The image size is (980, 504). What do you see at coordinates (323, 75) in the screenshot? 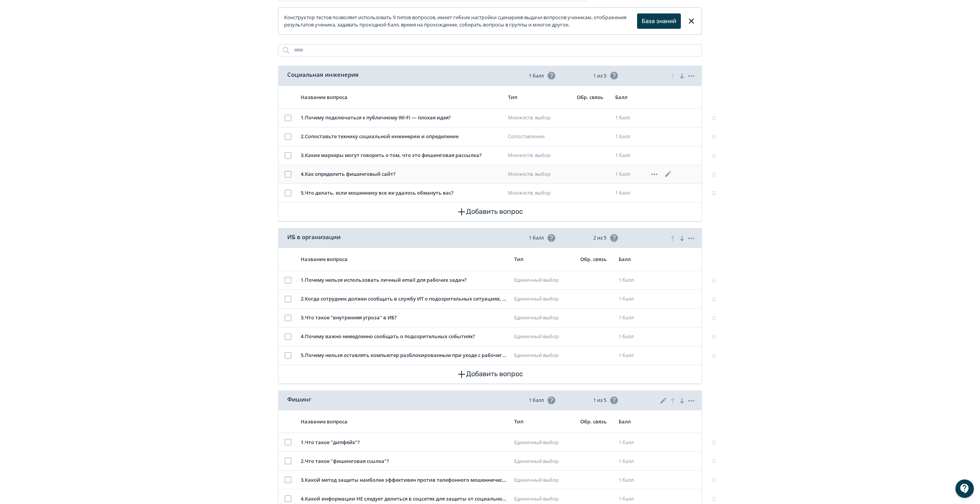
I see `span: Социальная инженерия` at bounding box center [323, 75].